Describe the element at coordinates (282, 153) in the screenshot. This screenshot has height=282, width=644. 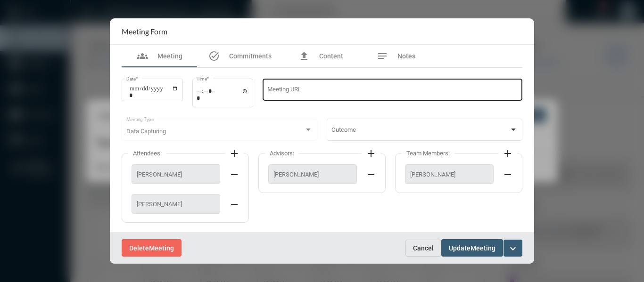
I see `label: Advisors:` at that location.